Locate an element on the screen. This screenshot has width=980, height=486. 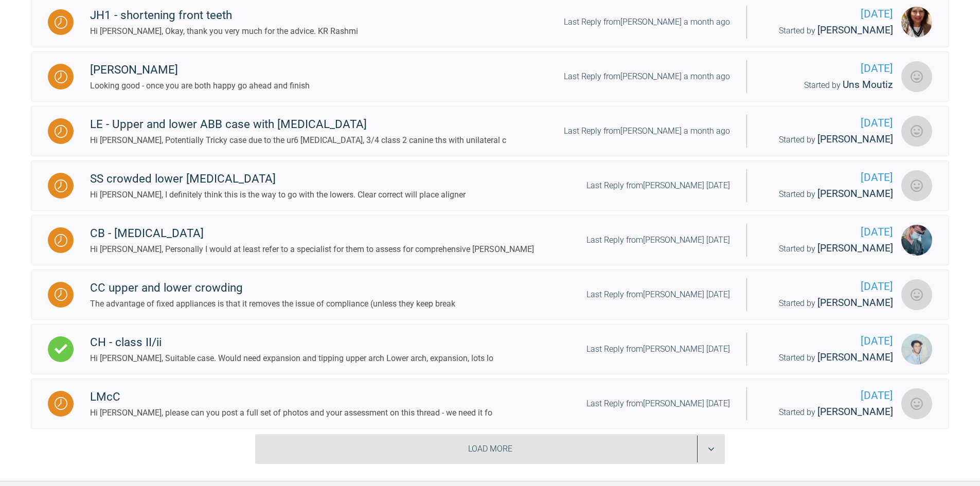
img: Matthew Gough is located at coordinates (917, 131).